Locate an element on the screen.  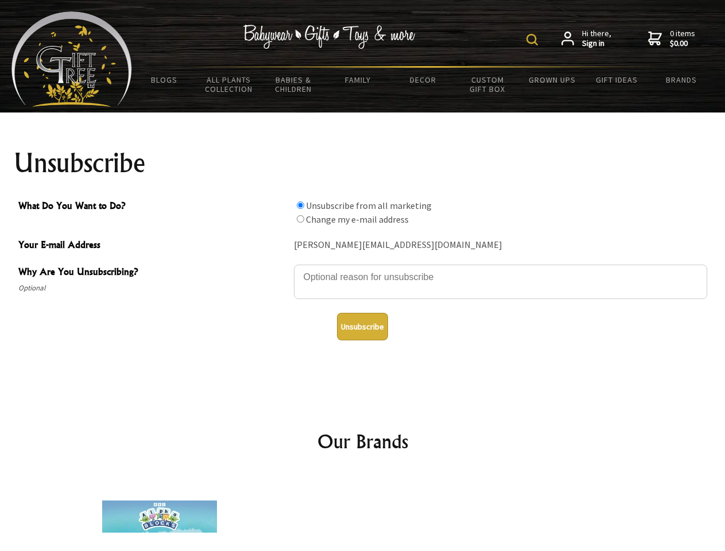
a: Hi there,Sign in is located at coordinates (586, 38).